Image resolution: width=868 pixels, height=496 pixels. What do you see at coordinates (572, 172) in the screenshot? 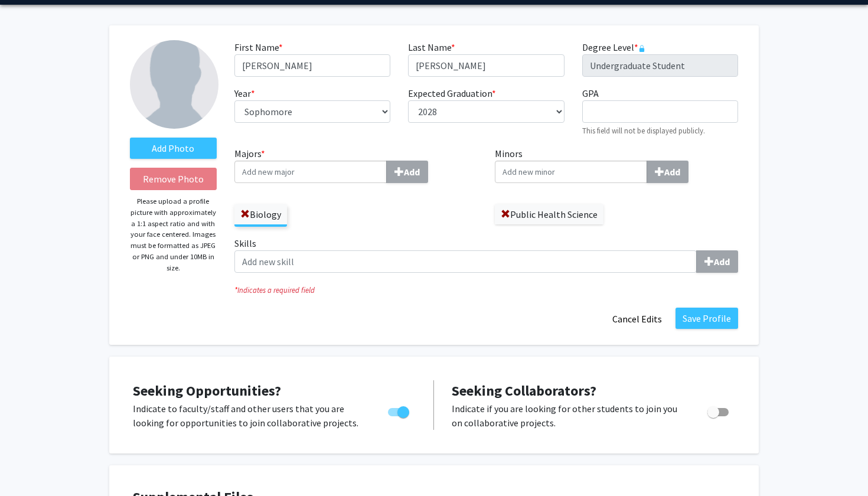
I see `input: MinorsAdd` at bounding box center [572, 172].